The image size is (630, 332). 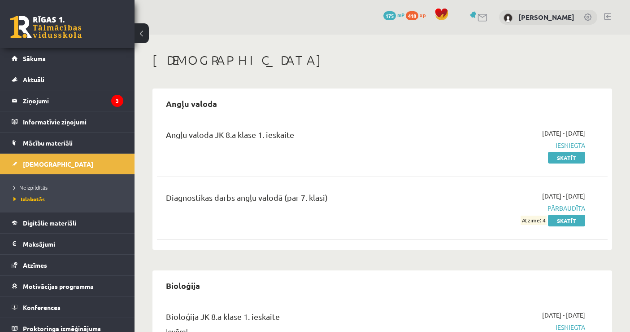 What do you see at coordinates (48, 143) in the screenshot?
I see `span: Mācību materiāli` at bounding box center [48, 143].